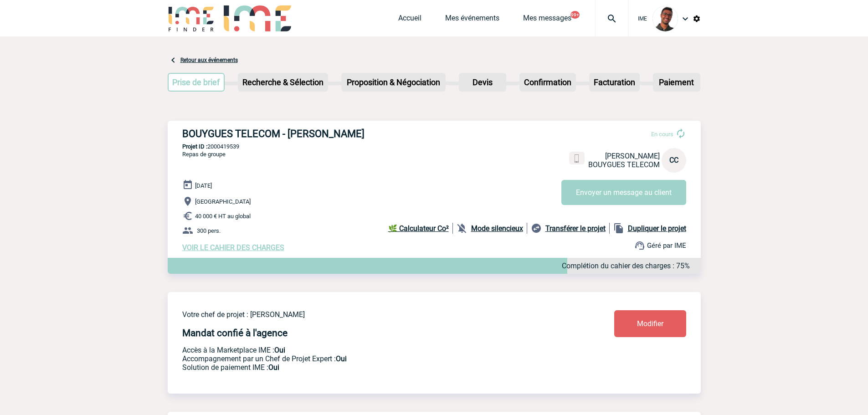 The image size is (868, 415). Describe the element at coordinates (624, 192) in the screenshot. I see `button: Envoyer un message au client` at that location.